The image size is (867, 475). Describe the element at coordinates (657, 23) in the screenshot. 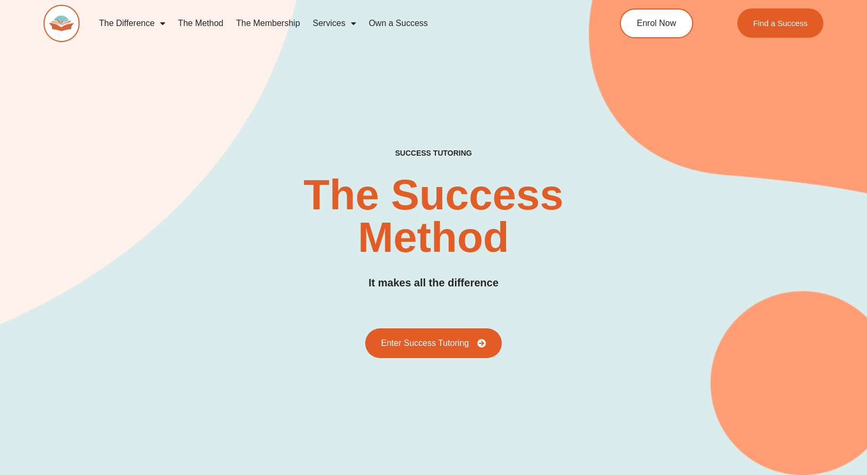

I see `a: Enrol Now` at that location.